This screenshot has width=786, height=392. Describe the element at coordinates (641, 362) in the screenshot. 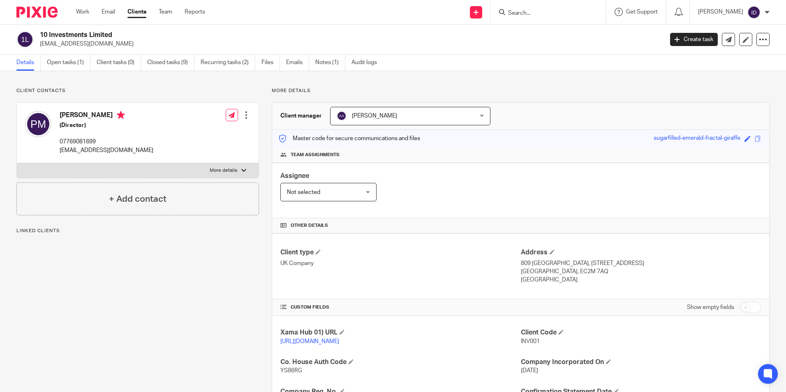

I see `h4: Company Incorporated On` at that location.